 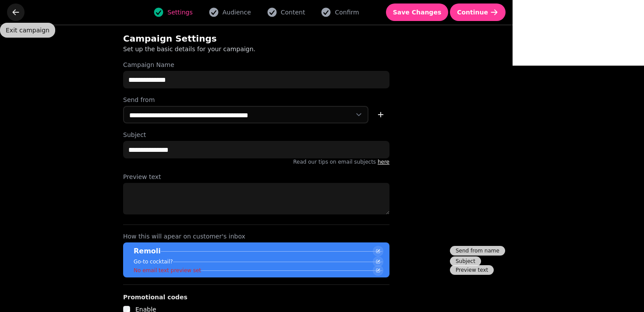 What do you see at coordinates (237, 13) in the screenshot?
I see `span: Audience` at bounding box center [237, 13].